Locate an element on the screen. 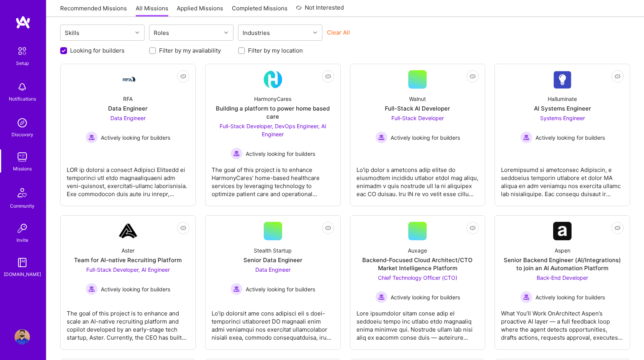  label: Looking for builders is located at coordinates (97, 50).